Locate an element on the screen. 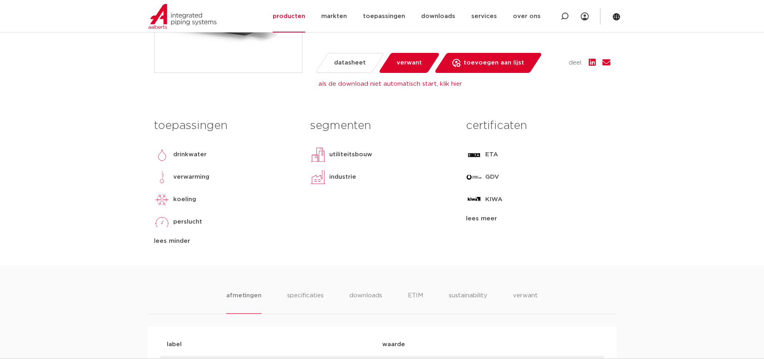  p: ETA is located at coordinates (492, 155).